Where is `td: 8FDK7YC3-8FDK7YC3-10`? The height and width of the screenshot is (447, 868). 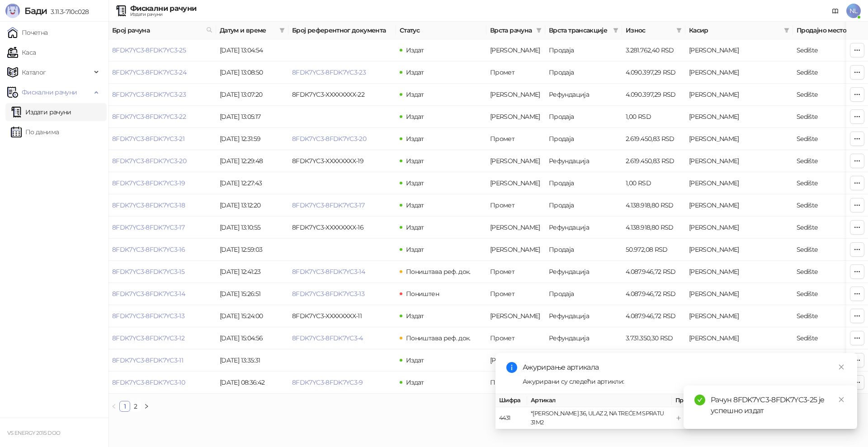
td: 8FDK7YC3-8FDK7YC3-10 is located at coordinates (162, 382).